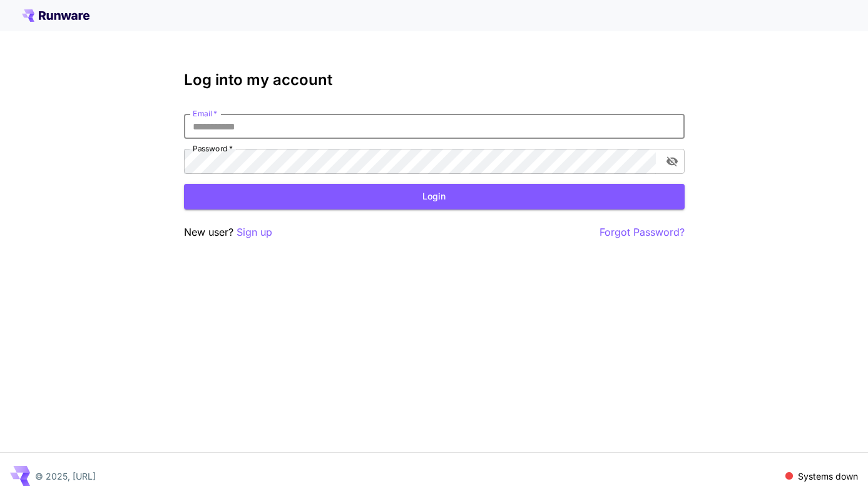 Image resolution: width=868 pixels, height=499 pixels. Describe the element at coordinates (828, 476) in the screenshot. I see `p: Systems down` at that location.